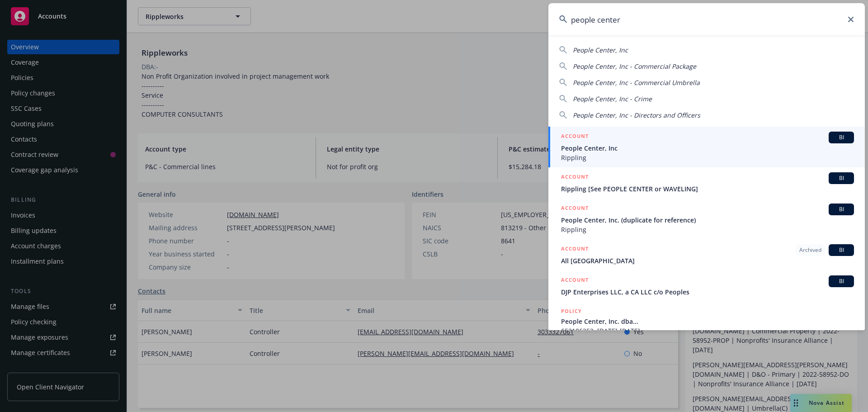  What do you see at coordinates (706, 286) in the screenshot?
I see `a: ACCOUNTBIDJP Enterprises LLC, a CA LLC c/o Peoples` at bounding box center [706, 286].